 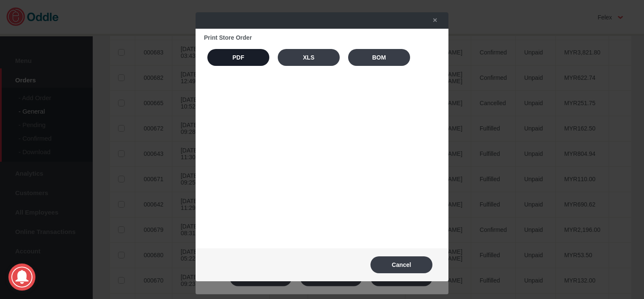 I want to click on button: XLS, so click(x=308, y=57).